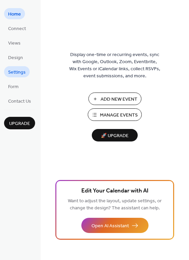  I want to click on a: Views, so click(14, 43).